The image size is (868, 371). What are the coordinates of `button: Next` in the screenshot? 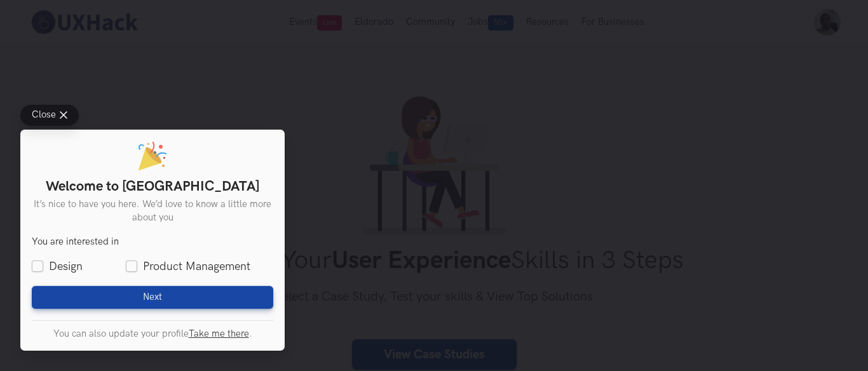 It's located at (152, 298).